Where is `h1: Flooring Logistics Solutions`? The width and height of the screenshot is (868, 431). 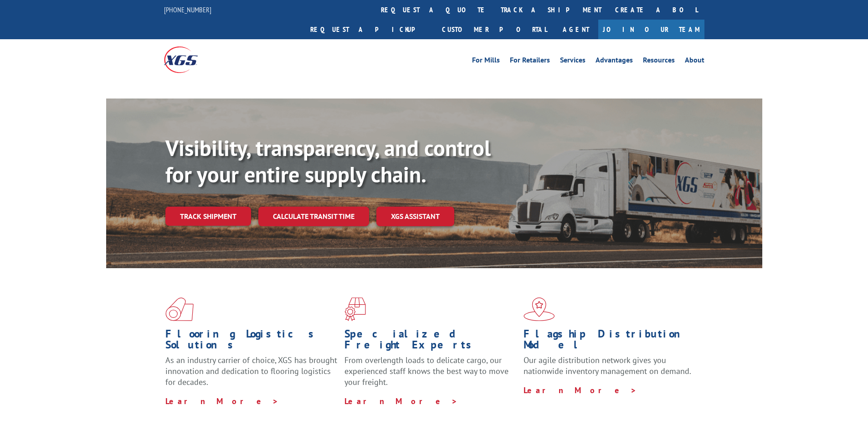 h1: Flooring Logistics Solutions is located at coordinates (252, 342).